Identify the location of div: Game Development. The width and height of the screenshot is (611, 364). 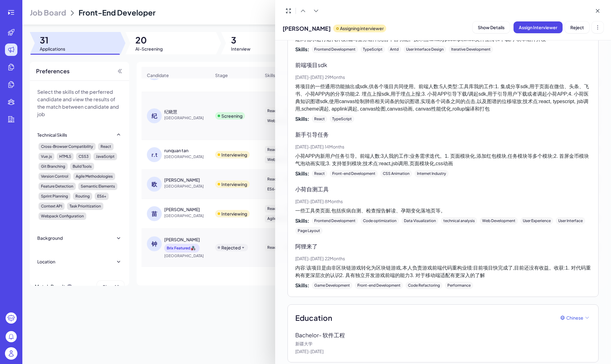
(332, 285).